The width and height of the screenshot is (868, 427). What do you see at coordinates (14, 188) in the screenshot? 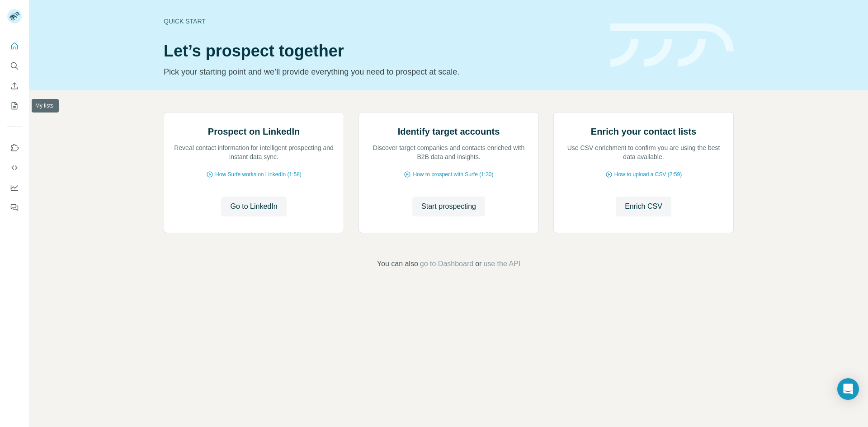
I see `button: Dashboard` at bounding box center [14, 188].